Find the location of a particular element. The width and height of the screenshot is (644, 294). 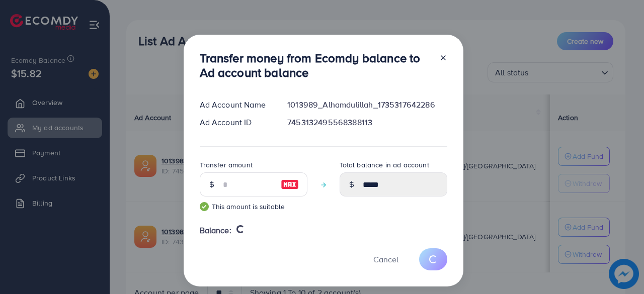

small: This amount is suitable is located at coordinates (254, 206).